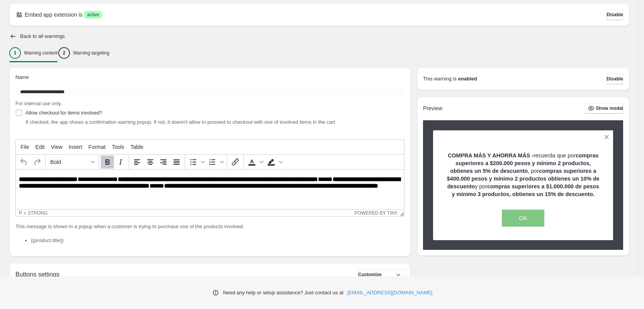 The width and height of the screenshot is (644, 309). What do you see at coordinates (24, 162) in the screenshot?
I see `button: Undo` at bounding box center [24, 162].